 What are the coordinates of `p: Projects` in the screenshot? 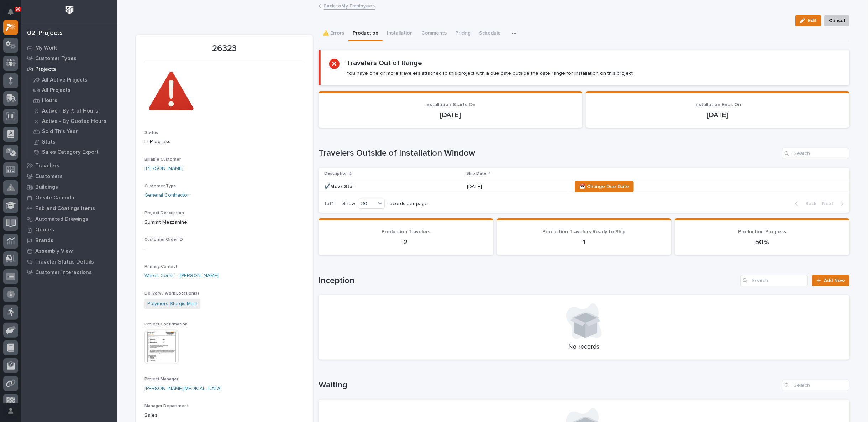 It's located at (45, 70).